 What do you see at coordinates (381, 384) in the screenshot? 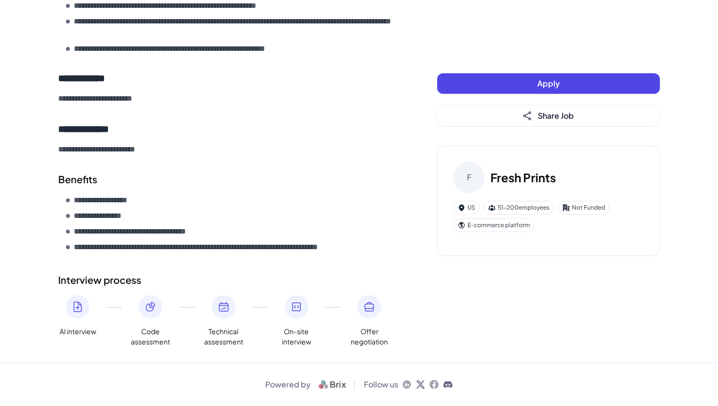
I see `span: Follow us` at bounding box center [381, 384].